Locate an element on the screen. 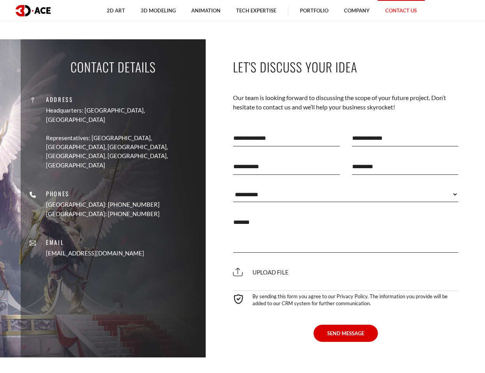 The height and width of the screenshot is (373, 485). p: Let's Discuss Your Idea is located at coordinates (346, 67).